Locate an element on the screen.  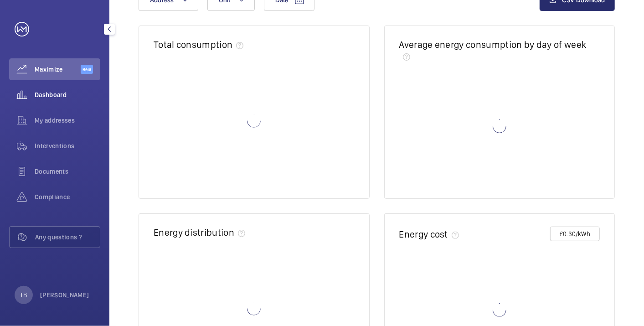
span: Beta is located at coordinates (87, 69).